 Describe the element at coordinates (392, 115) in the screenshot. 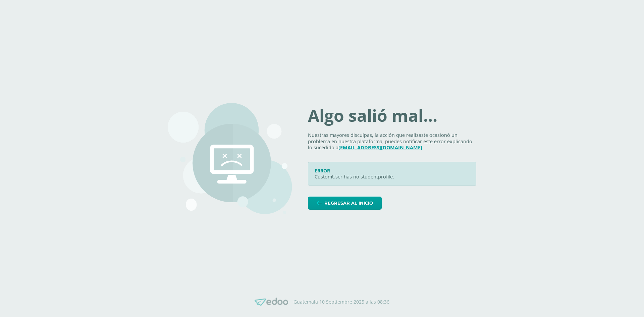

I see `h1: Algo salió mal...` at that location.